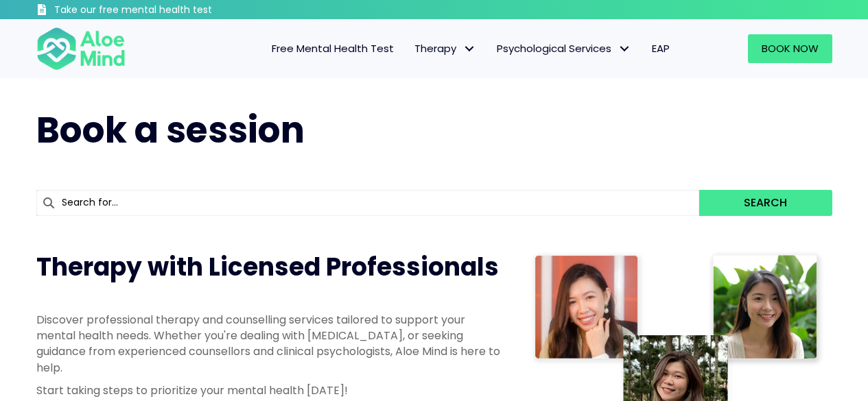  Describe the element at coordinates (790, 48) in the screenshot. I see `span: Book Now` at that location.